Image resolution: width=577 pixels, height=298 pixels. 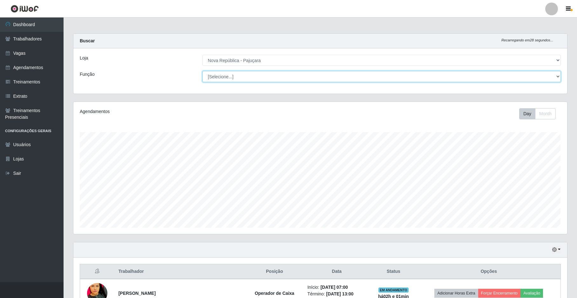 I want to click on th: Status, so click(x=394, y=271).